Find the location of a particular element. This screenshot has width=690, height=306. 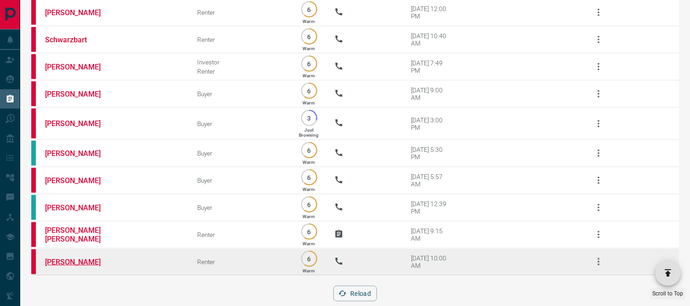

p: Just Browsing is located at coordinates (308, 132).